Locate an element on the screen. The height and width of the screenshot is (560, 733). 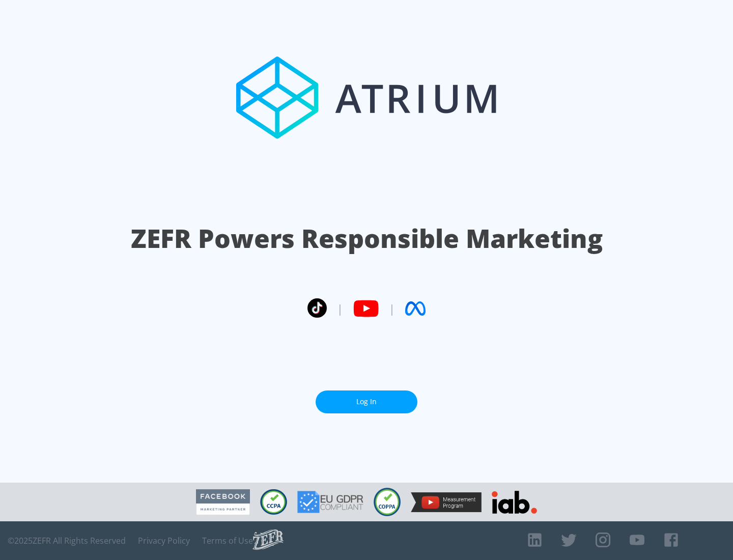
h1: ZEFR Powers Responsible Marketing is located at coordinates (367, 238).